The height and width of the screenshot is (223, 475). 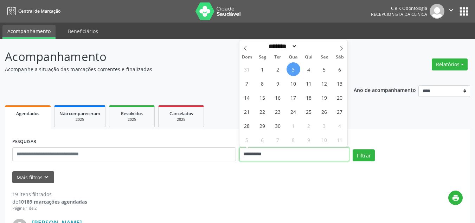 I want to click on span: Outubro 8, 2025, so click(x=293, y=139).